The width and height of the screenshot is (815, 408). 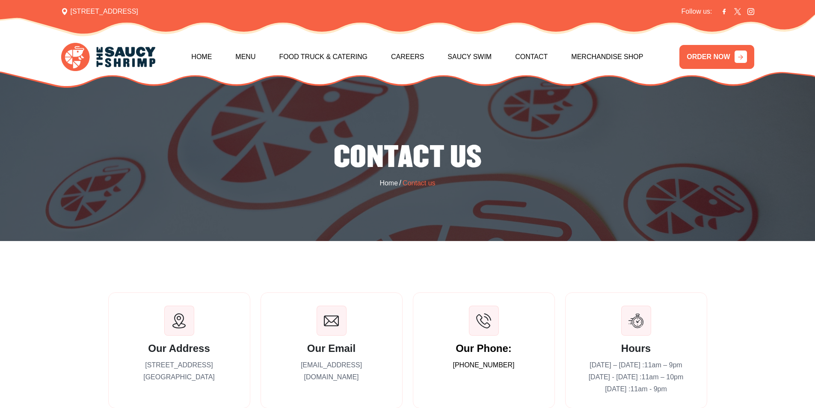 What do you see at coordinates (419, 183) in the screenshot?
I see `span: Contact us` at bounding box center [419, 183].